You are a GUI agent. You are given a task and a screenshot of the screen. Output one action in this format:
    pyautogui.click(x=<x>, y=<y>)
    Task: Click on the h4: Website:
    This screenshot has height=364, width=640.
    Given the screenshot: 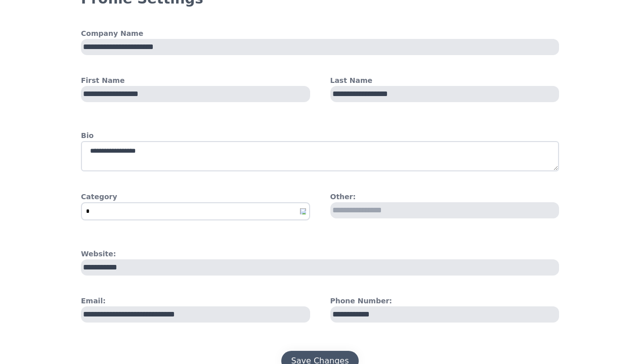 What is the action you would take?
    pyautogui.click(x=320, y=253)
    